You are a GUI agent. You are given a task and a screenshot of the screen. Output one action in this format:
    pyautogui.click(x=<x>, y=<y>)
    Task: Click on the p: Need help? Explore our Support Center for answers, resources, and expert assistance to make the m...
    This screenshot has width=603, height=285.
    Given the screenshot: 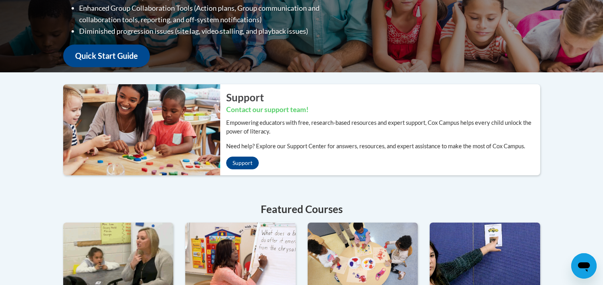 What is the action you would take?
    pyautogui.click(x=383, y=146)
    